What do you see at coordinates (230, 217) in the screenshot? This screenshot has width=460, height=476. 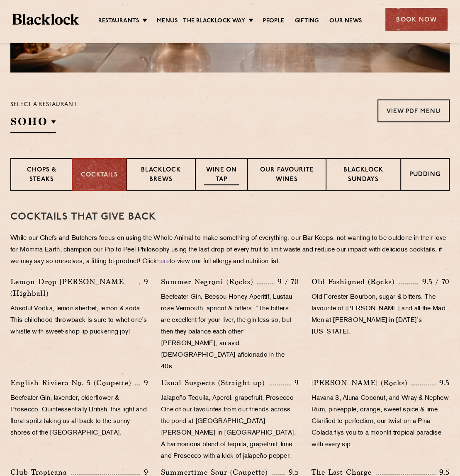 I see `h3: Cocktails That Give Back` at bounding box center [230, 217].